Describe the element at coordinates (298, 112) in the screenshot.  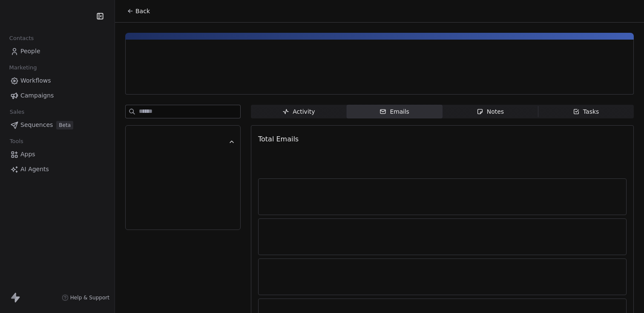
I see `div: Activity` at that location.